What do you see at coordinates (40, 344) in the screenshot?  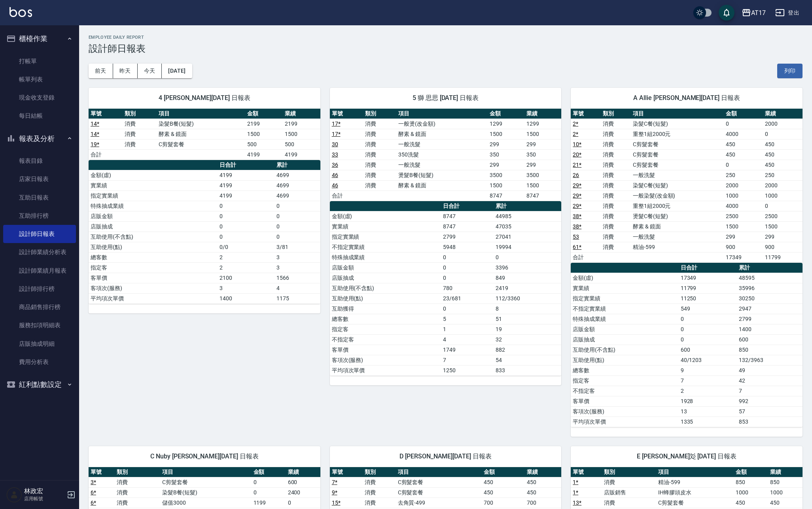 I see `a: 店販抽成明細` at bounding box center [40, 344].